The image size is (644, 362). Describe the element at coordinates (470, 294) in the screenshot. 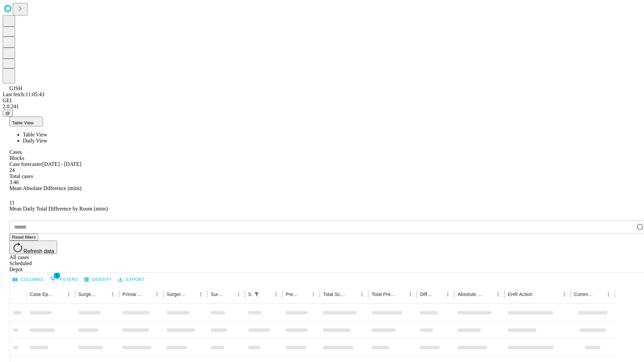

I see `div: Absolute Difference` at that location.